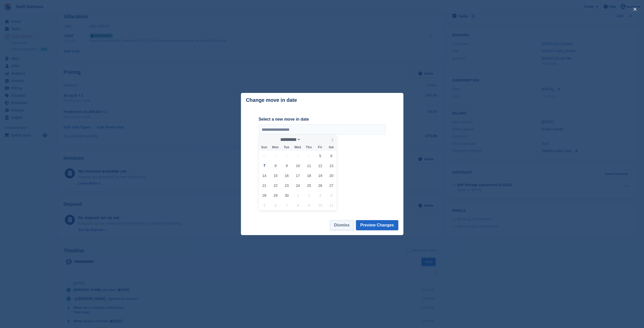 The width and height of the screenshot is (644, 328). Describe the element at coordinates (309, 185) in the screenshot. I see `span: September 25, 2025` at that location.